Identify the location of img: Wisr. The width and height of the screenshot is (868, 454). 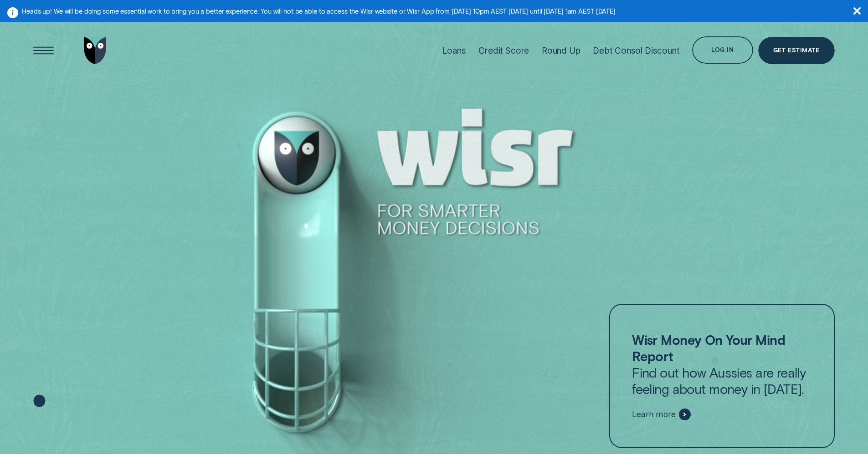
(95, 51).